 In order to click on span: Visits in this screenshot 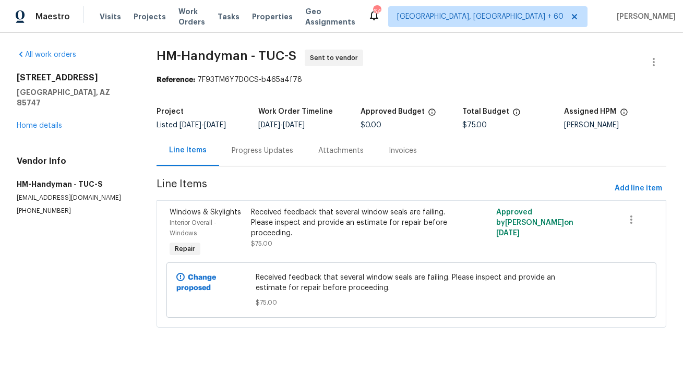, I will do `click(110, 17)`.